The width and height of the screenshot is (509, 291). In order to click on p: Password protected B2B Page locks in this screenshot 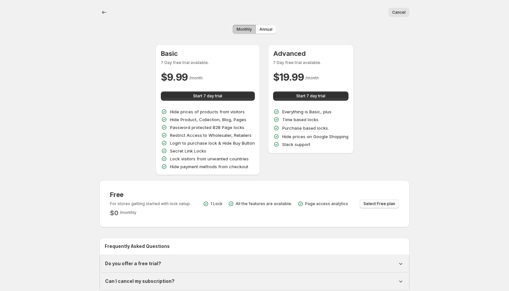, I will do `click(207, 127)`.